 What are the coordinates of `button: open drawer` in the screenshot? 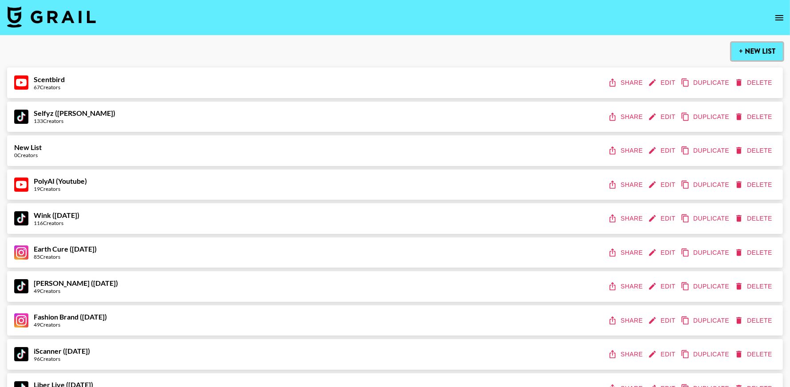 It's located at (779, 18).